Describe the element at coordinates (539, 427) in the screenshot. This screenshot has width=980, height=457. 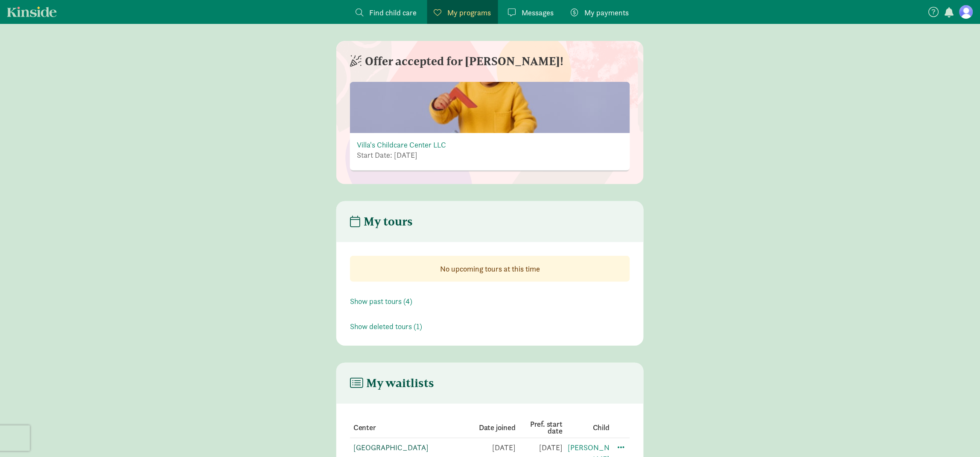
I see `th: Pref. start date` at that location.